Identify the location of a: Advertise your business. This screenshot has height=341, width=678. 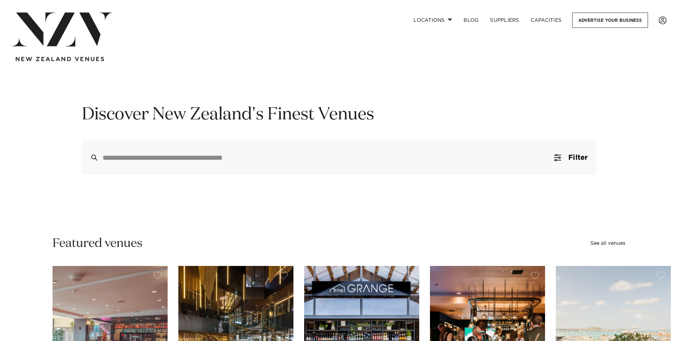
(610, 20).